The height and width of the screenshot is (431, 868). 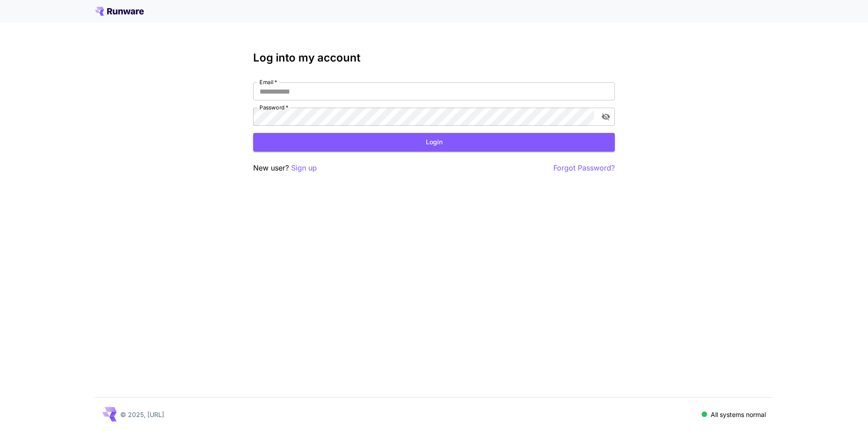 What do you see at coordinates (268, 82) in the screenshot?
I see `label: Email` at bounding box center [268, 82].